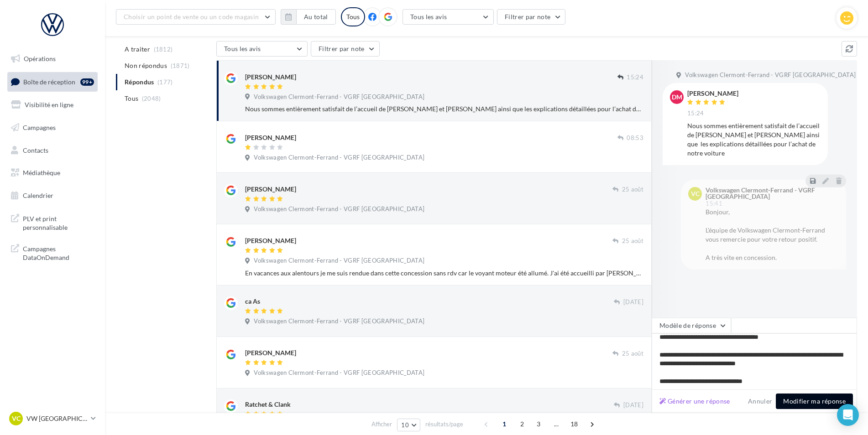 This screenshot has height=435, width=868. What do you see at coordinates (52, 81) in the screenshot?
I see `a: Boîte de réception99+` at bounding box center [52, 81].